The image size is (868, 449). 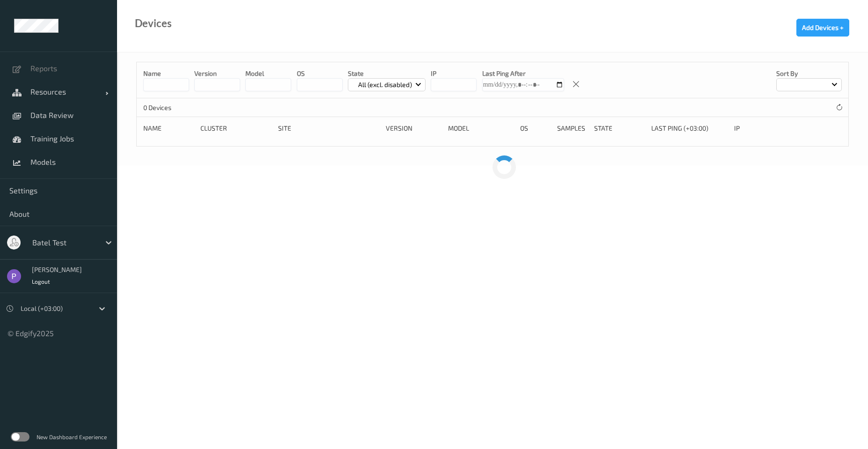 I want to click on div: Model, so click(x=481, y=128).